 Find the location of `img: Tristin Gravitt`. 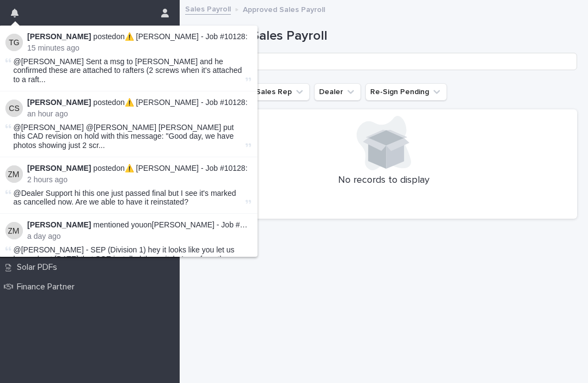

img: Tristin Gravitt is located at coordinates (14, 42).